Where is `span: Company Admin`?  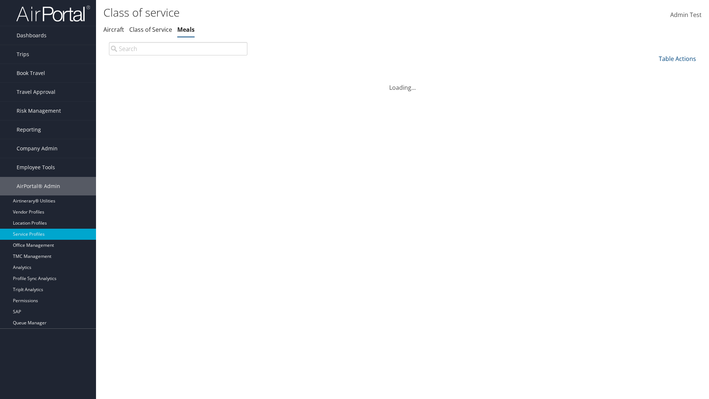
span: Company Admin is located at coordinates (37, 148).